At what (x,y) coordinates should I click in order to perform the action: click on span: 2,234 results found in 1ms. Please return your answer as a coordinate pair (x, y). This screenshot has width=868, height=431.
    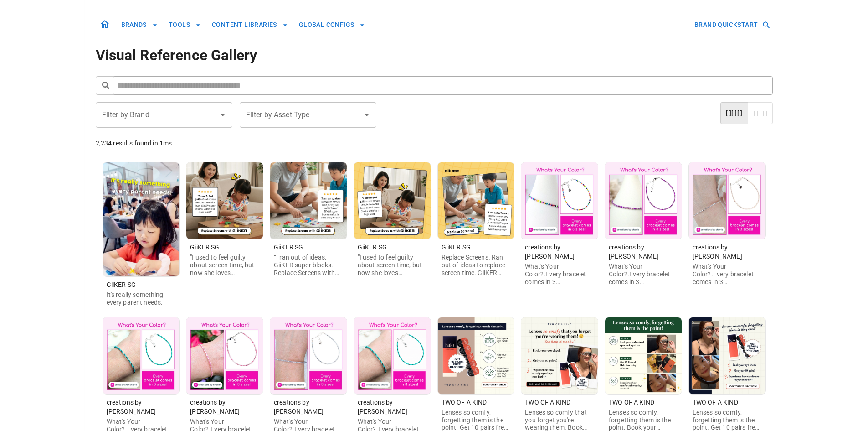
    Looking at the image, I should click on (134, 143).